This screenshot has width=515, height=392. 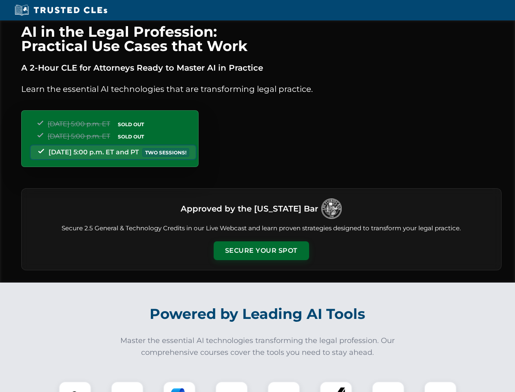 What do you see at coordinates (261, 68) in the screenshot?
I see `p: A 2-Hour CLE for Attorneys Ready to Master AI in Practice` at bounding box center [261, 68].